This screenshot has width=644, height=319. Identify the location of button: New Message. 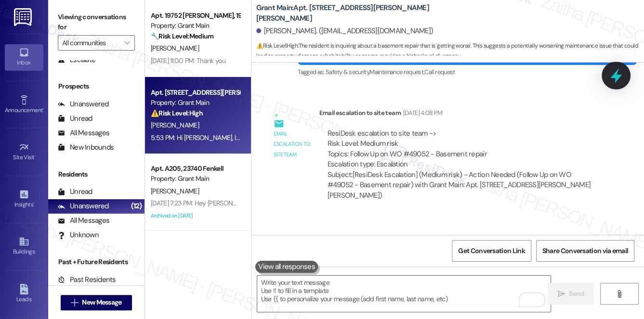
(96, 303).